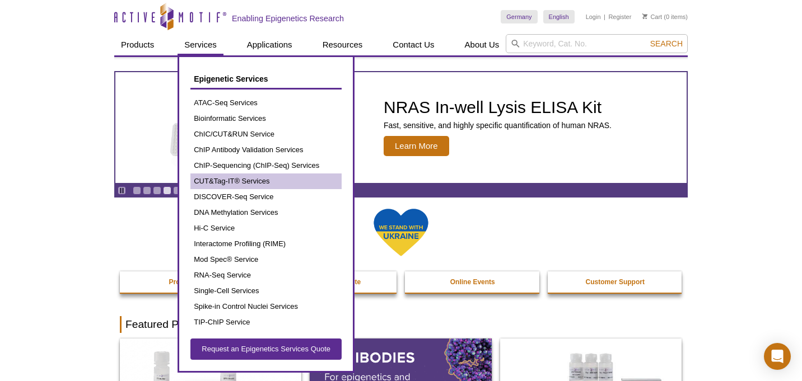 The width and height of the screenshot is (802, 381). Describe the element at coordinates (266, 103) in the screenshot. I see `a: ATAC-Seq Services` at that location.